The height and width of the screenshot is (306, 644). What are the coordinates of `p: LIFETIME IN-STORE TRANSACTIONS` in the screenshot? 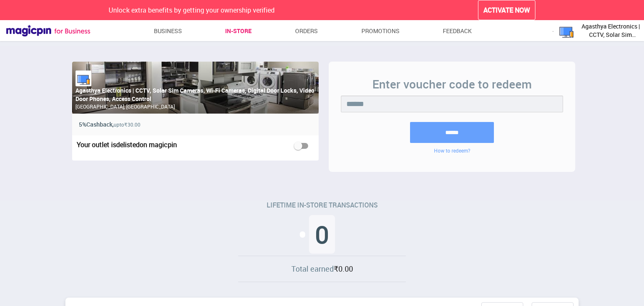 It's located at (322, 208).